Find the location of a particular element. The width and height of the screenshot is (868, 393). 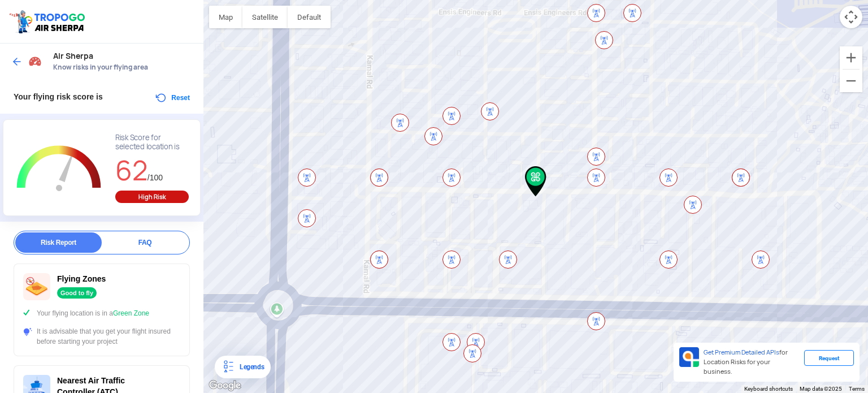

span: Flying Zones is located at coordinates (82, 279).